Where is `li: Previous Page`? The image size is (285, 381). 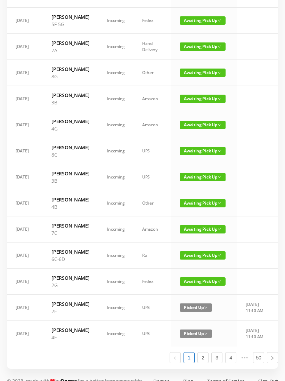 li: Previous Page is located at coordinates (175, 357).